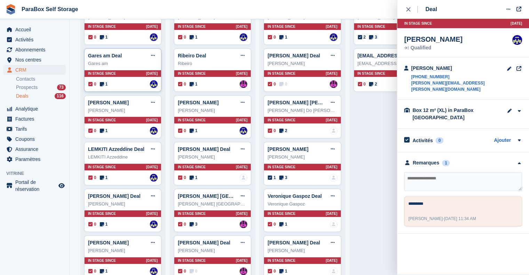 The height and width of the screenshot is (275, 529). Describe the element at coordinates (41, 87) in the screenshot. I see `a: Prospects 73` at that location.